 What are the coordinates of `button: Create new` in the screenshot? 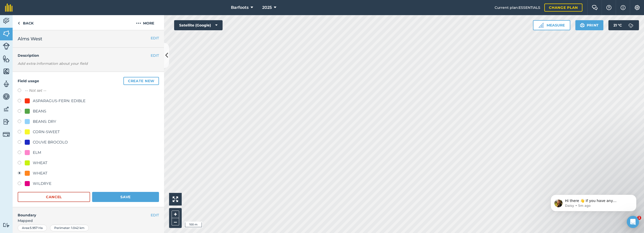 It's located at (141, 81).